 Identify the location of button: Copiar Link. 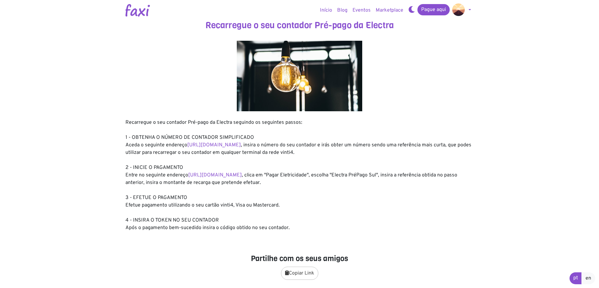
(300, 274).